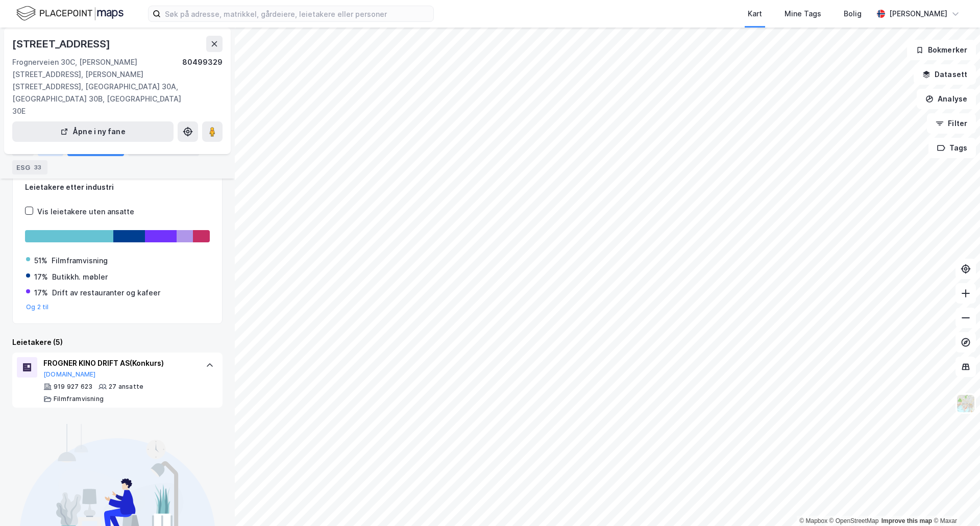 Image resolution: width=980 pixels, height=526 pixels. Describe the element at coordinates (854, 521) in the screenshot. I see `a: OpenStreetMap` at that location.